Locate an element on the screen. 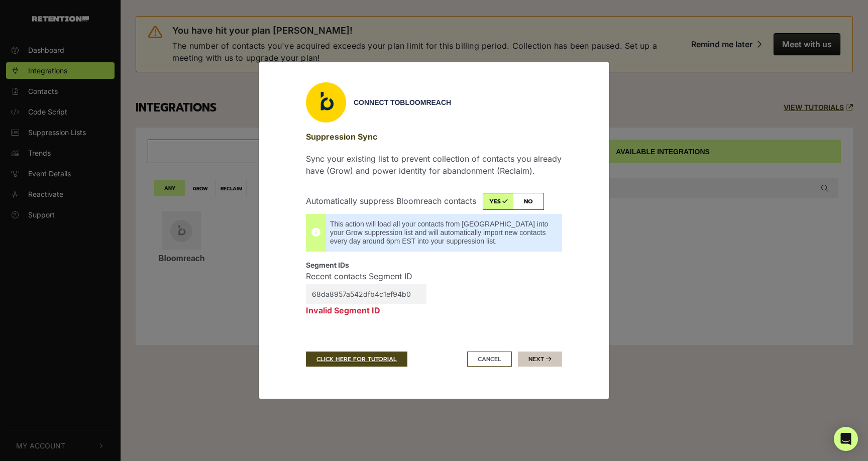 The height and width of the screenshot is (461, 868). img: Bloomreach is located at coordinates (326, 102).